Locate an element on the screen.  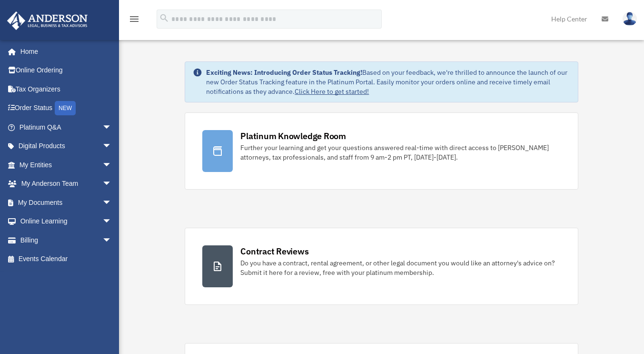
a: Online Ordering is located at coordinates (66, 70).